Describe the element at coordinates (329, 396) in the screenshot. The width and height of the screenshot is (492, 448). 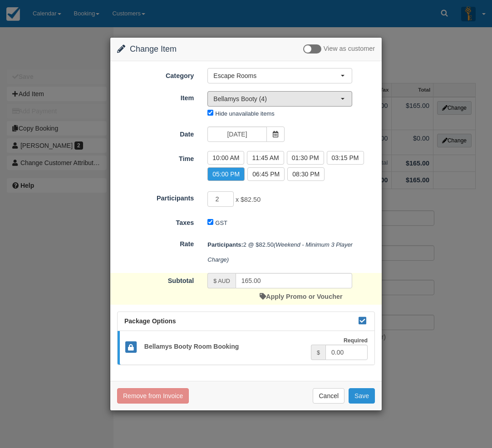
I see `button: Cancel` at that location.